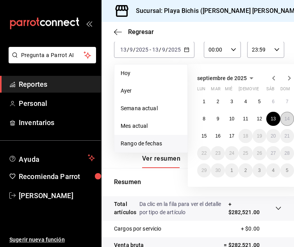  What do you see at coordinates (287, 136) in the screenshot?
I see `abbr: 21 de septiembre de 2025` at bounding box center [287, 136].